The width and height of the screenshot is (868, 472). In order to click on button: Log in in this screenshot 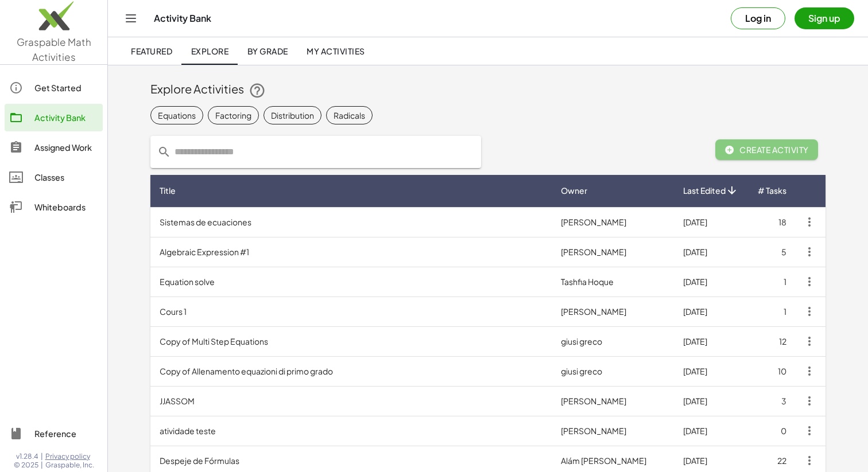, I will do `click(758, 18)`.